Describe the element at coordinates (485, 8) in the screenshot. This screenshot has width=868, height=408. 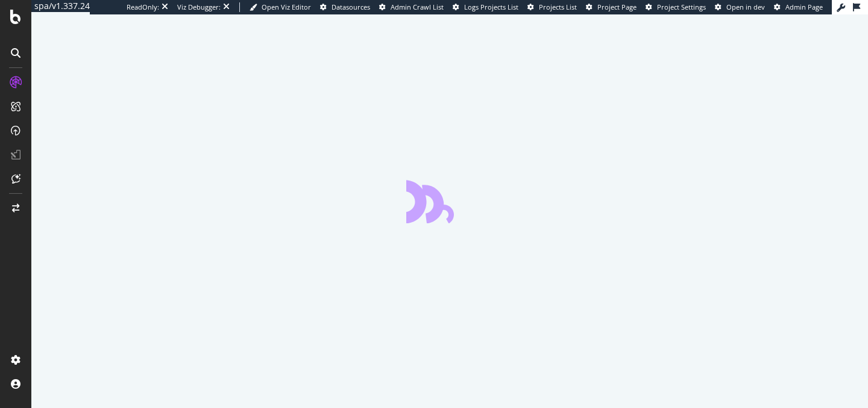
I see `a: Logs Projects List` at that location.